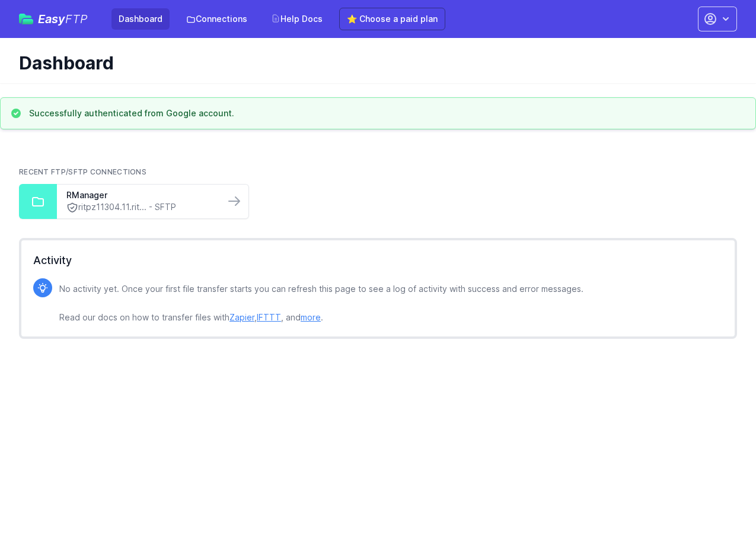 The image size is (756, 540). What do you see at coordinates (311, 317) in the screenshot?
I see `a: more` at bounding box center [311, 317].